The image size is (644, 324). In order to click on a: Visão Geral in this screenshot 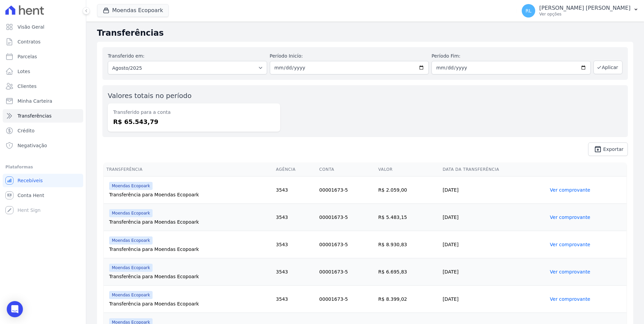, I will do `click(43, 27)`.